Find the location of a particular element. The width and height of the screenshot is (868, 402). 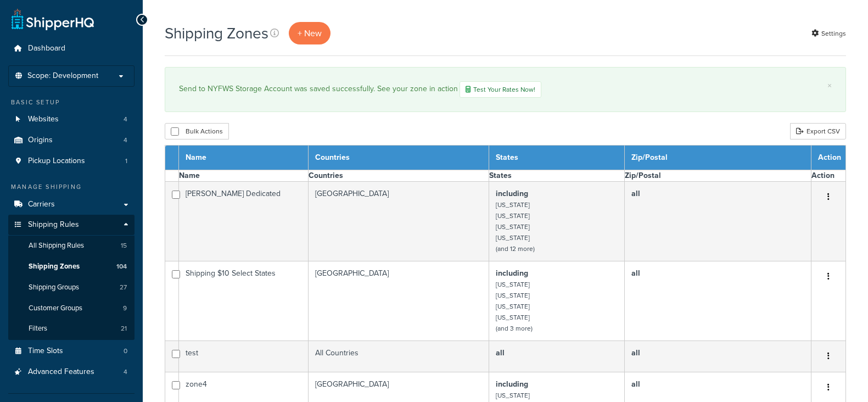

span: Shipping Rules is located at coordinates (53, 224).